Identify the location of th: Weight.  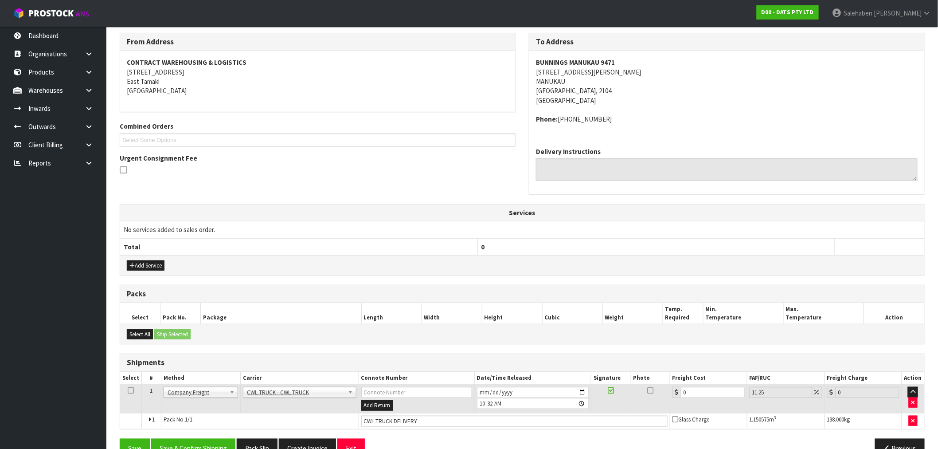
(632, 313).